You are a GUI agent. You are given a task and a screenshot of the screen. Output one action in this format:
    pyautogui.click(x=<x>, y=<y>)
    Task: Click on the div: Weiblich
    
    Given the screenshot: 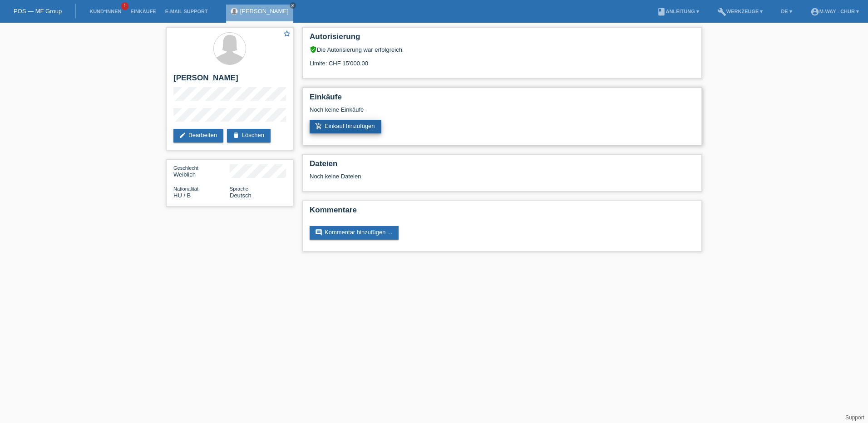 What is the action you would take?
    pyautogui.click(x=201, y=171)
    